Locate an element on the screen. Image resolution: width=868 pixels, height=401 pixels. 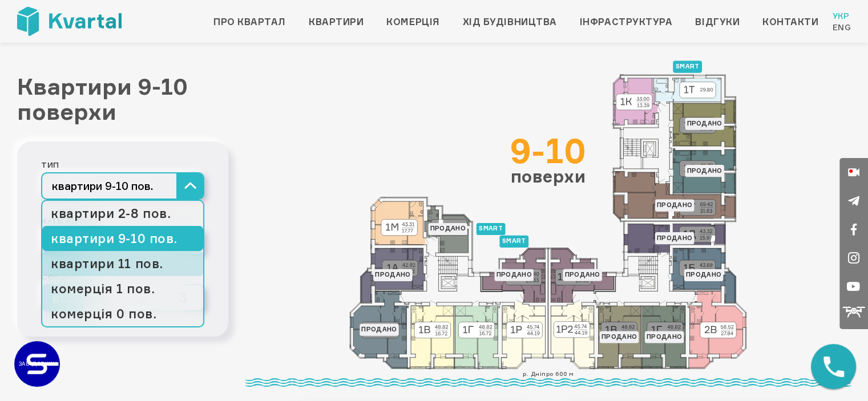
a: Комерція is located at coordinates (412, 22).